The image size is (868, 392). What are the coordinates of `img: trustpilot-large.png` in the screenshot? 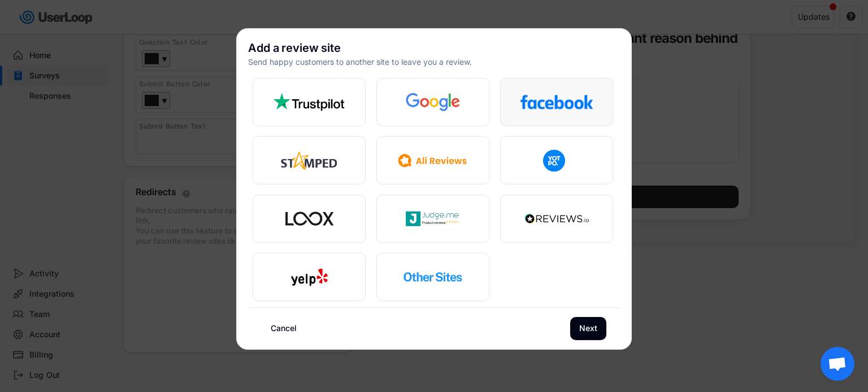 It's located at (309, 101).